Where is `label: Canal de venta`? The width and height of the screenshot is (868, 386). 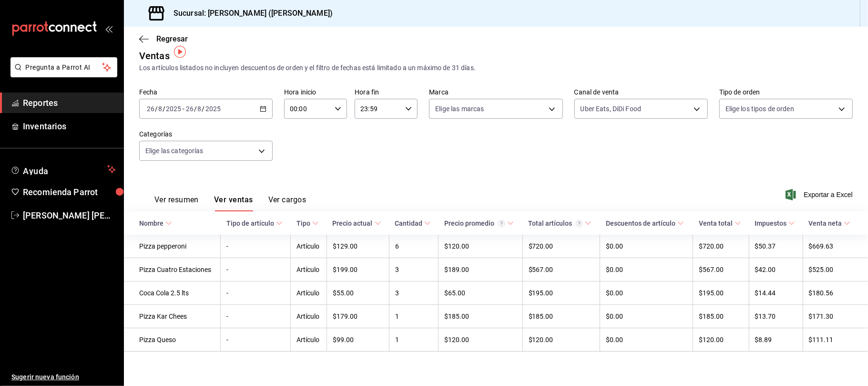
label: Canal de venta is located at coordinates (641, 92).